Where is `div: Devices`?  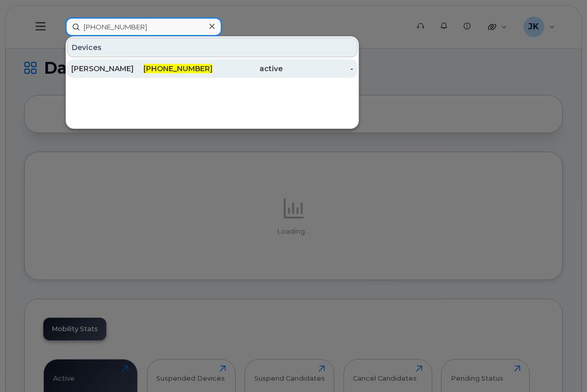 div: Devices is located at coordinates (212, 47).